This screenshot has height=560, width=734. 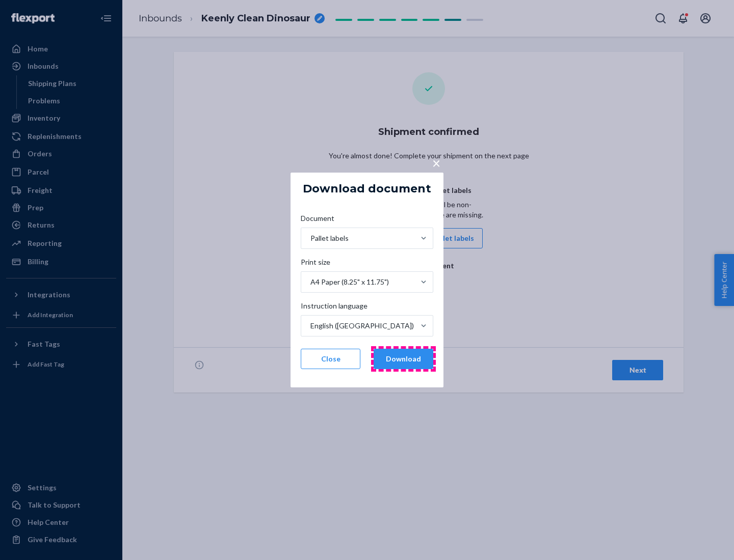 What do you see at coordinates (310, 282) in the screenshot?
I see `input: Print sizeA4 Paper (8.25" x 11.75")` at bounding box center [310, 282].